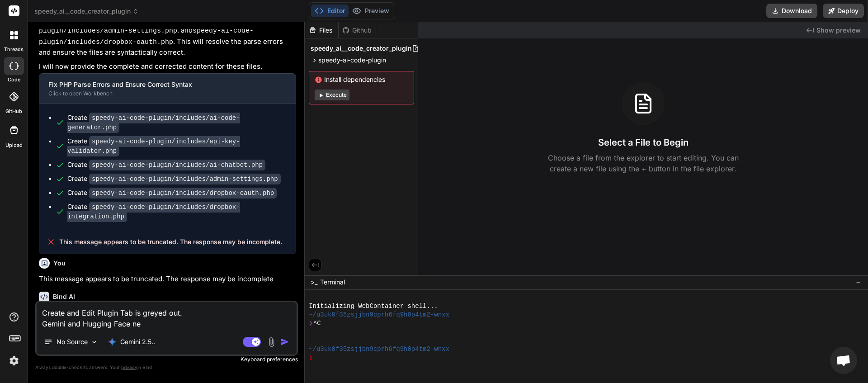  Describe the element at coordinates (358, 30) in the screenshot. I see `div: Github` at that location.